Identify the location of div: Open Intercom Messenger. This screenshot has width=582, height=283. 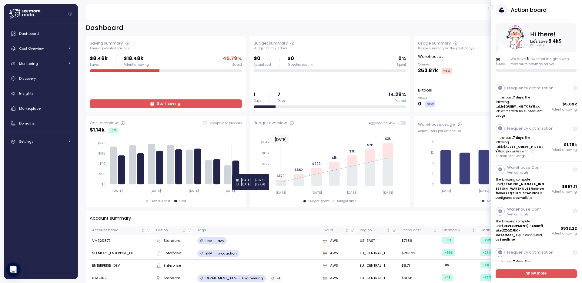
(13, 270).